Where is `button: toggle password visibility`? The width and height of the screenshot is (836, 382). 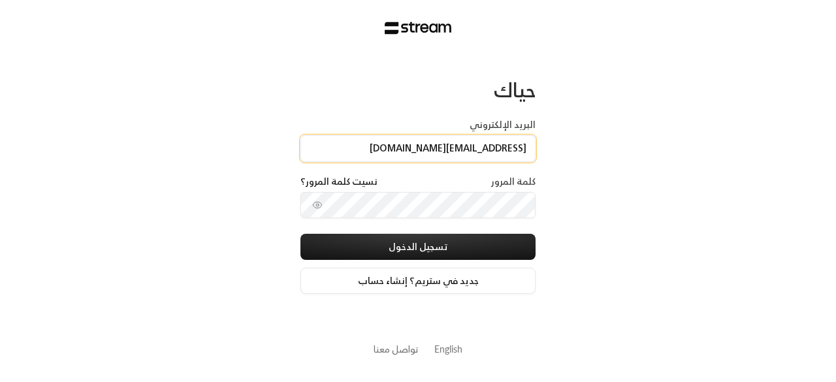 button: toggle password visibility is located at coordinates (317, 205).